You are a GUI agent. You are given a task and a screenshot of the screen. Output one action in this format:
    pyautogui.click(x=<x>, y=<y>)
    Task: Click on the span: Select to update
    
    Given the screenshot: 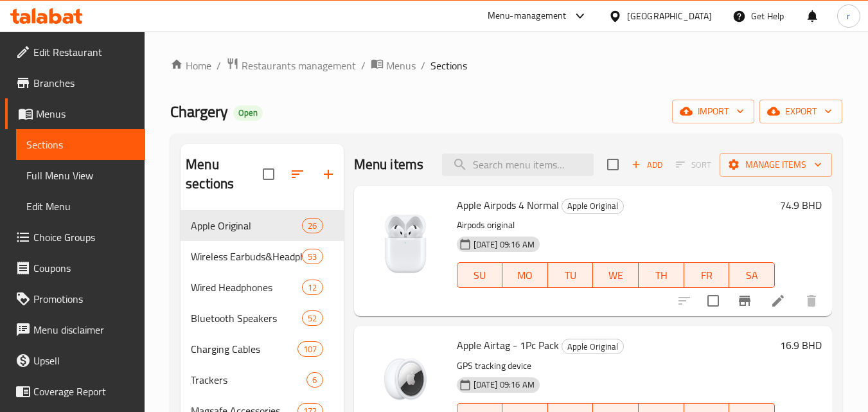 What is the action you would take?
    pyautogui.click(x=713, y=301)
    